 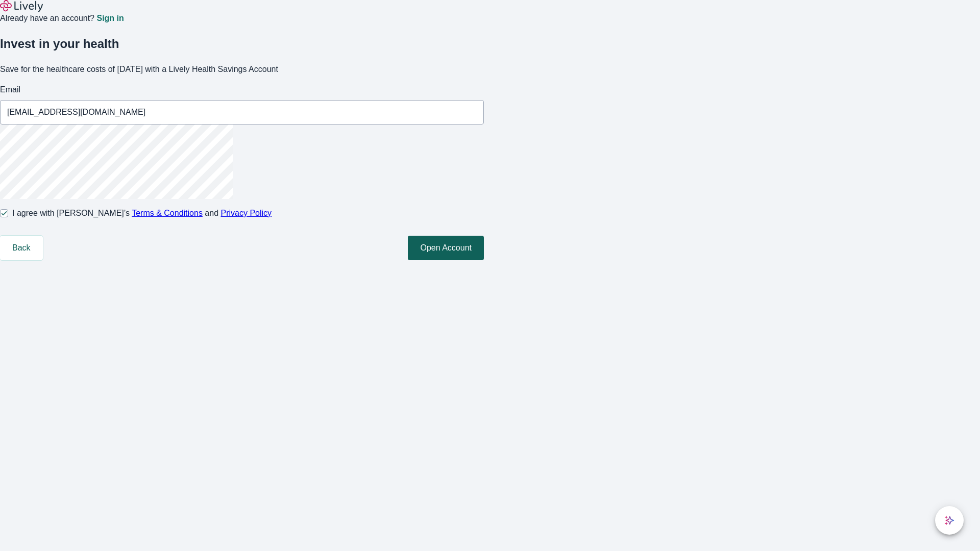 I want to click on button: Open Account, so click(x=445, y=248).